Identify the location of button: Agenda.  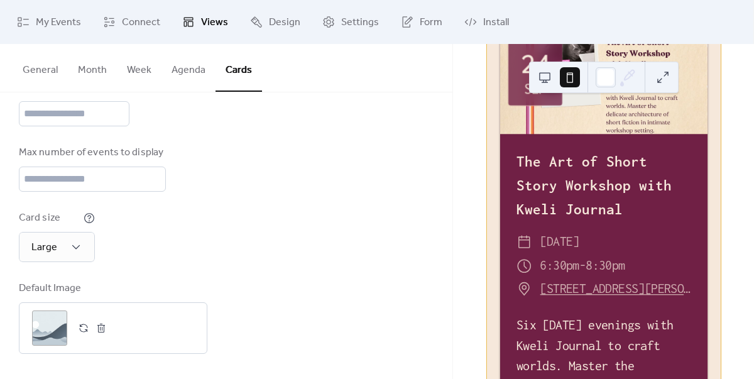
(188, 67).